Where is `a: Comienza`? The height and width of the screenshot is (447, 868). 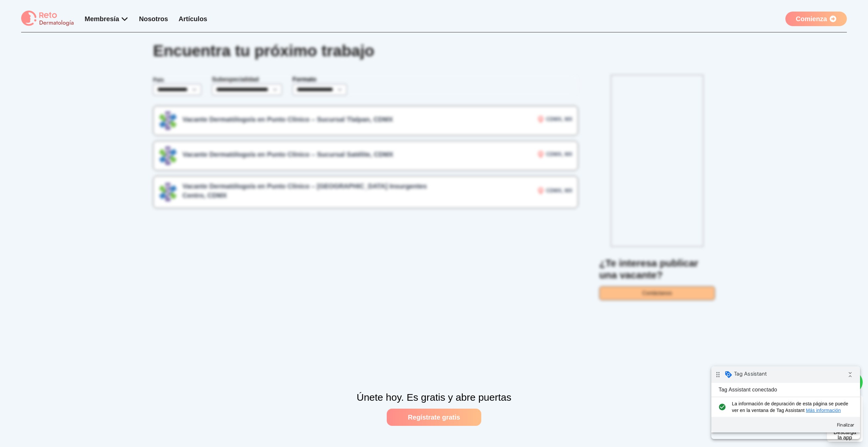
a: Comienza is located at coordinates (817, 19).